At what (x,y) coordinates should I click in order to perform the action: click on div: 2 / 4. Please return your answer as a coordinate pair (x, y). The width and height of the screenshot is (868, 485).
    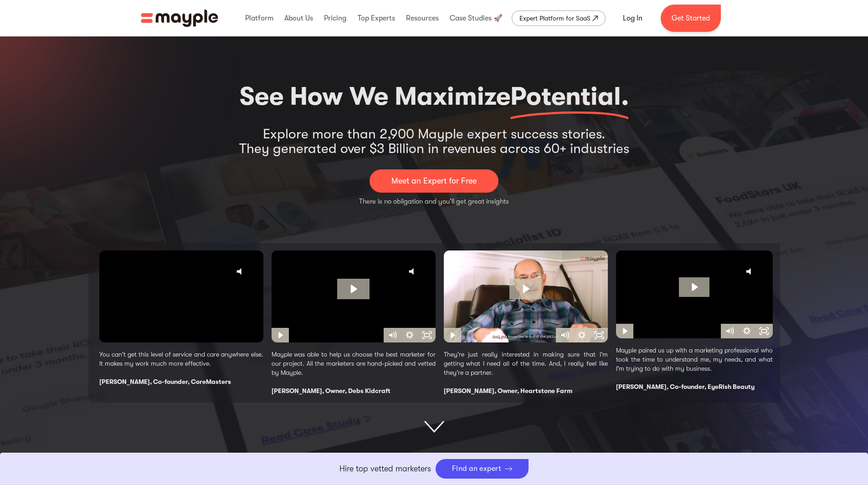
    Looking at the image, I should click on (354, 323).